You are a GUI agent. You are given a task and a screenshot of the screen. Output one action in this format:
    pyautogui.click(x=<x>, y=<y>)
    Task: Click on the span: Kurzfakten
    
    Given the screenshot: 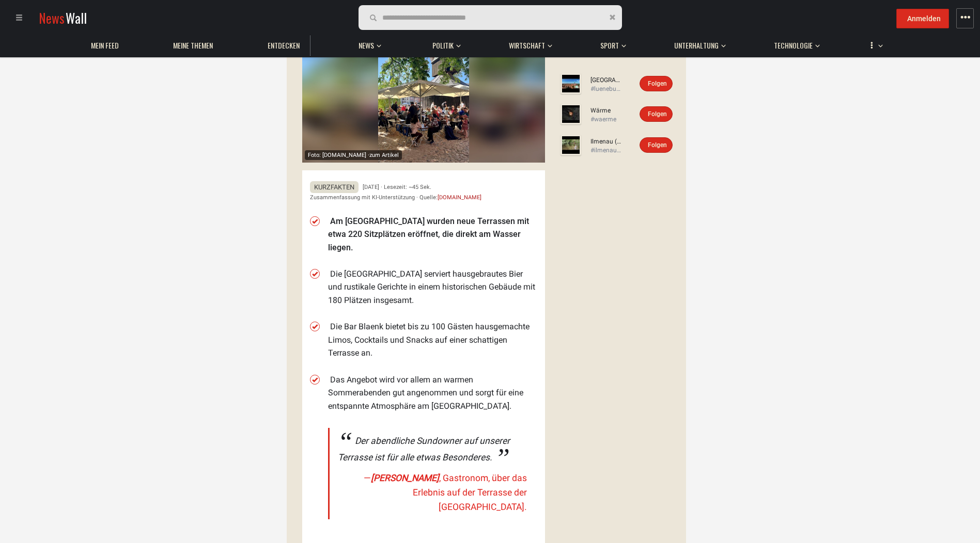 What is the action you would take?
    pyautogui.click(x=334, y=187)
    